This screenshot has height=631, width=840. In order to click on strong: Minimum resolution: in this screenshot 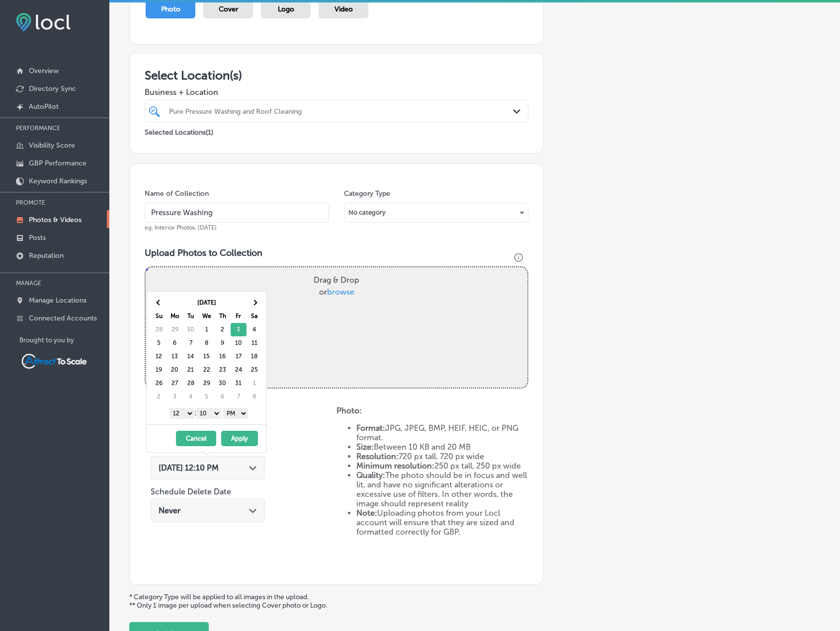, I will do `click(395, 466)`.